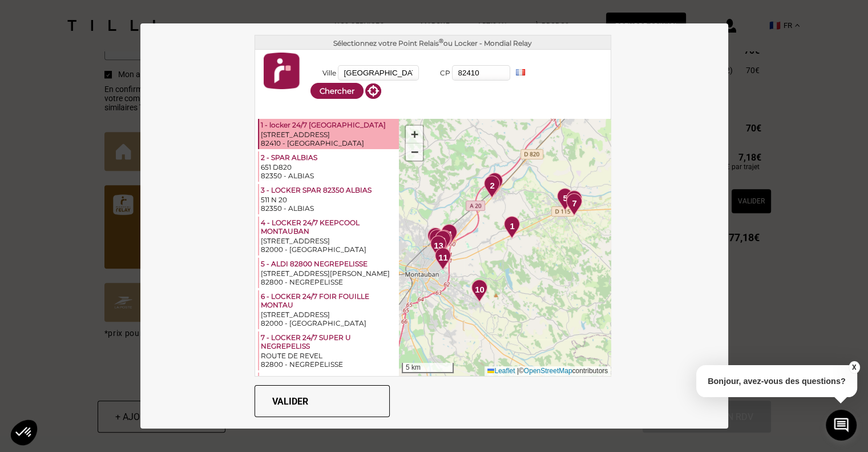  Describe the element at coordinates (437, 241) in the screenshot. I see `div: 12` at that location.